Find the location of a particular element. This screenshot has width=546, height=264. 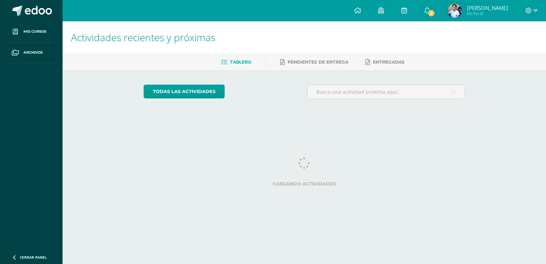

span: Actividades recientes y próximas is located at coordinates (143, 37).